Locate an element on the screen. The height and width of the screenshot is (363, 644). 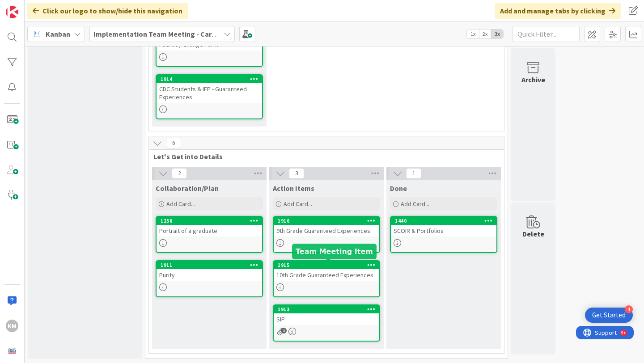
div: CDC Students & IEP - Guaranteed Experiences is located at coordinates (209, 93).